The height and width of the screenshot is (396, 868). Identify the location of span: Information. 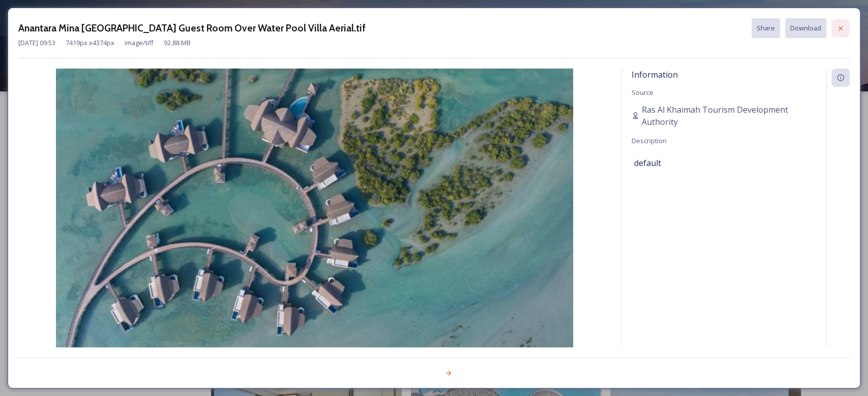
(654, 75).